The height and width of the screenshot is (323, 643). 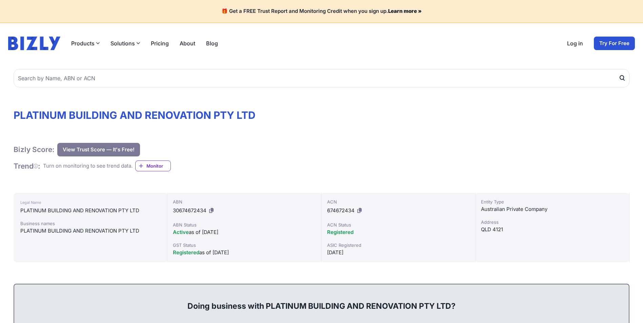 I want to click on div: Doing business with PLATINUM BUILDING AND RENOVATION PTY LTD?, so click(x=321, y=301).